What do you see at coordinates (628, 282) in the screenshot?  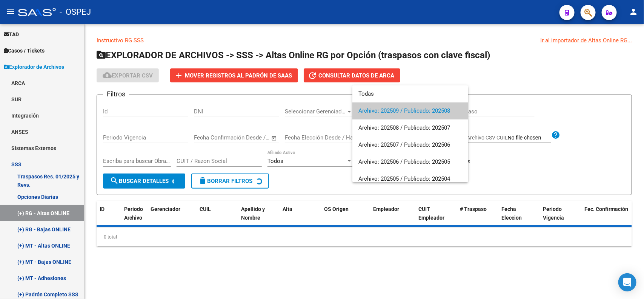 I see `div: Open Intercom Messenger` at bounding box center [628, 282].